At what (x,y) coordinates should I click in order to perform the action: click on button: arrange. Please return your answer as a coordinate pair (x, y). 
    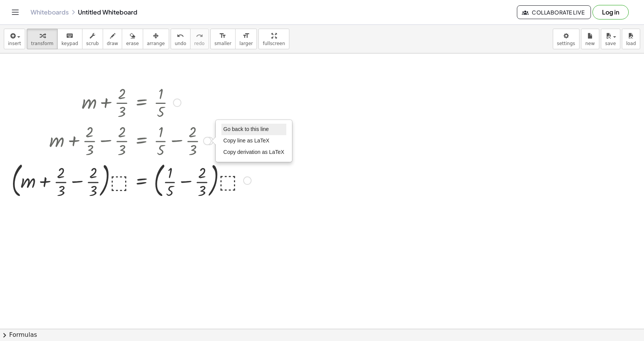
    Looking at the image, I should click on (156, 39).